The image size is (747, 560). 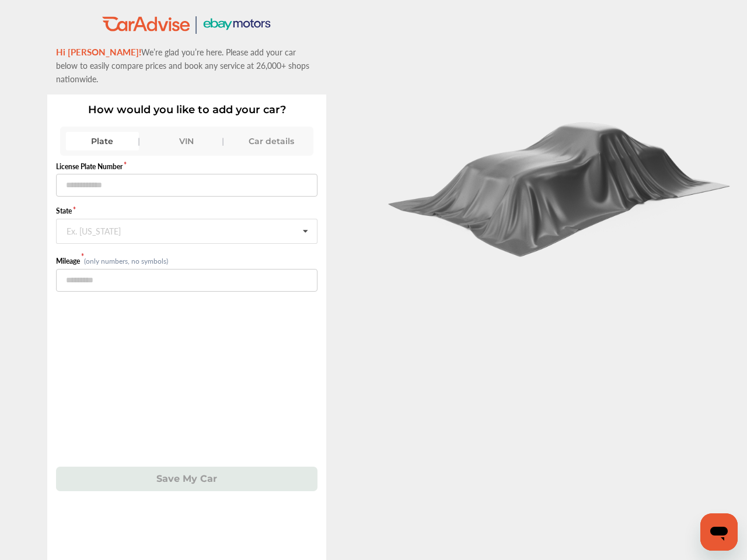 What do you see at coordinates (187, 211) in the screenshot?
I see `label: State` at bounding box center [187, 211].